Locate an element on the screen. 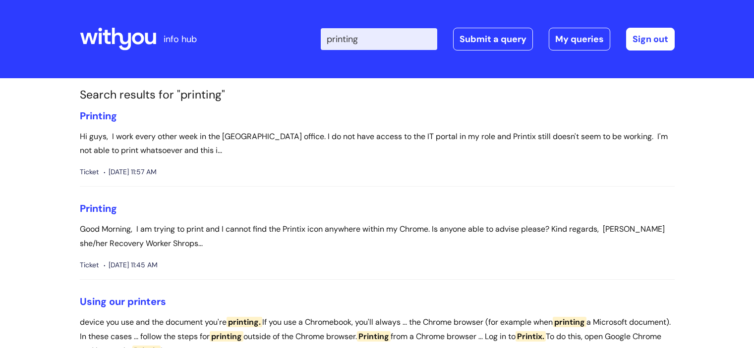  span: Printix. is located at coordinates (530, 337).